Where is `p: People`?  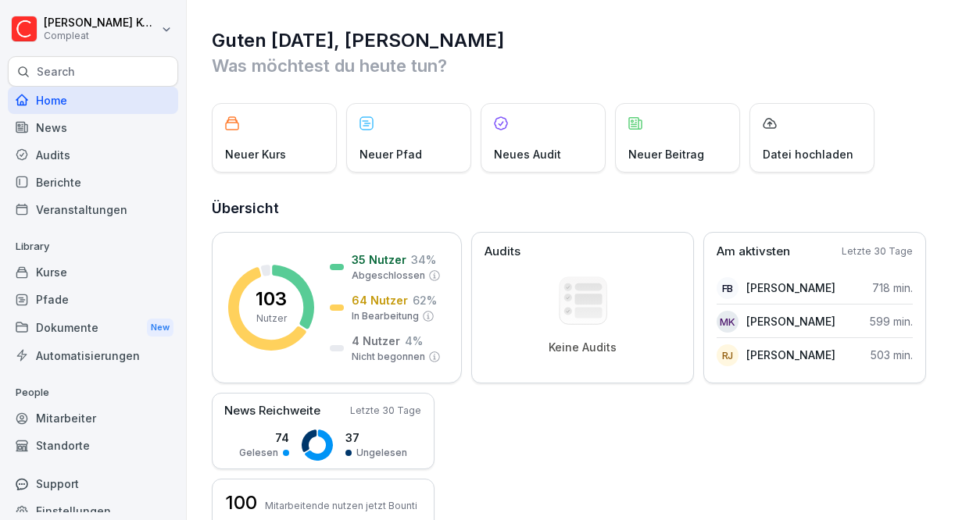
p: People is located at coordinates (93, 392).